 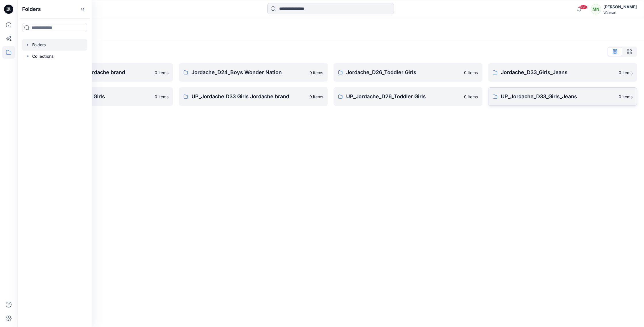 What do you see at coordinates (562, 97) in the screenshot?
I see `a: UP_Jordache_D33_Girls_Jeans0 items` at bounding box center [562, 97].